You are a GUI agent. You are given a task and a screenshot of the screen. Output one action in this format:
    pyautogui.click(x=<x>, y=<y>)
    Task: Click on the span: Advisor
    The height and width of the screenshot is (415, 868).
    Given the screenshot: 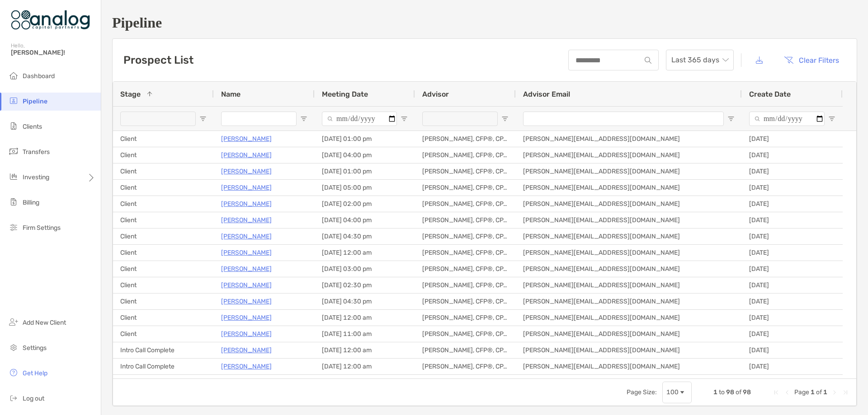 What is the action you would take?
    pyautogui.click(x=436, y=94)
    